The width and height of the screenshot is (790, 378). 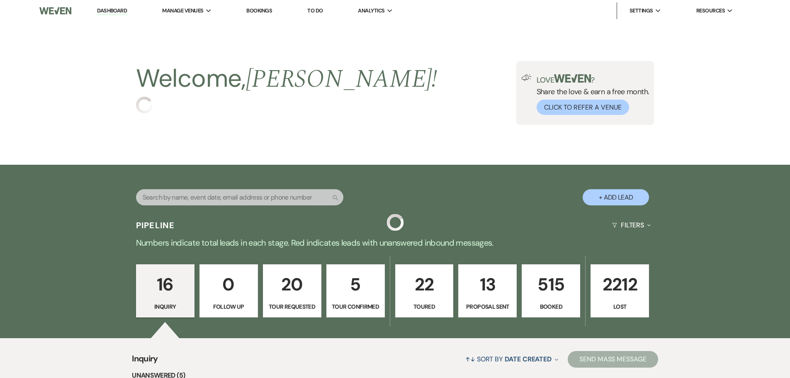 I want to click on p: 515, so click(x=551, y=284).